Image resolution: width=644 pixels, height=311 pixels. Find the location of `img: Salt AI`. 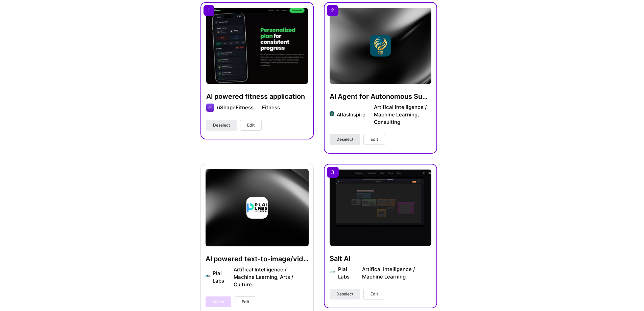

img: Salt AI is located at coordinates (380, 208).